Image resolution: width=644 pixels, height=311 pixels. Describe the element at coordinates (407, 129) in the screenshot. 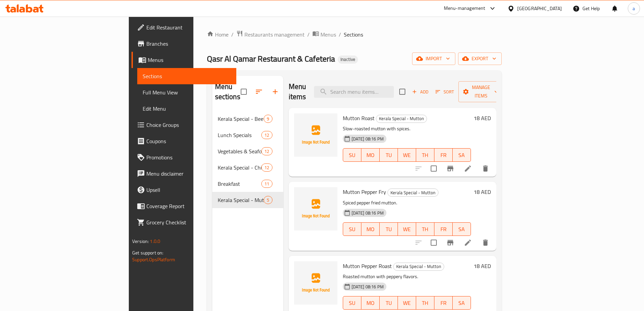

I see `p: Slow-roasted mutton with spices.` at that location.